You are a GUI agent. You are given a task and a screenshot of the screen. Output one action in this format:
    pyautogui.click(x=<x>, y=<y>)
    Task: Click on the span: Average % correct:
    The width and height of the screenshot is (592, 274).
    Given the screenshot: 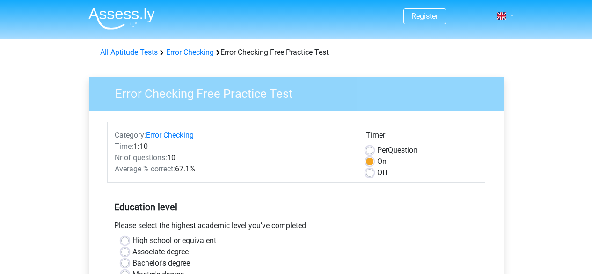 What is the action you would take?
    pyautogui.click(x=145, y=169)
    